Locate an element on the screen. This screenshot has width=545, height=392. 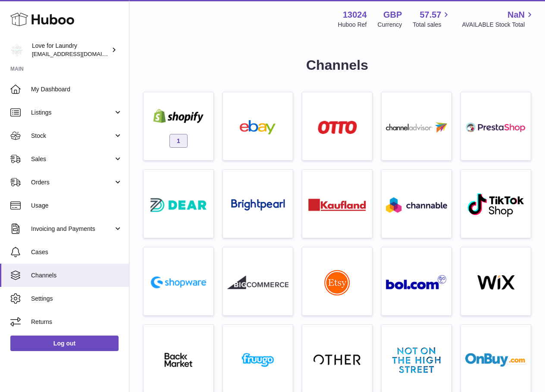
img: notonthehighstreet is located at coordinates (416, 360).